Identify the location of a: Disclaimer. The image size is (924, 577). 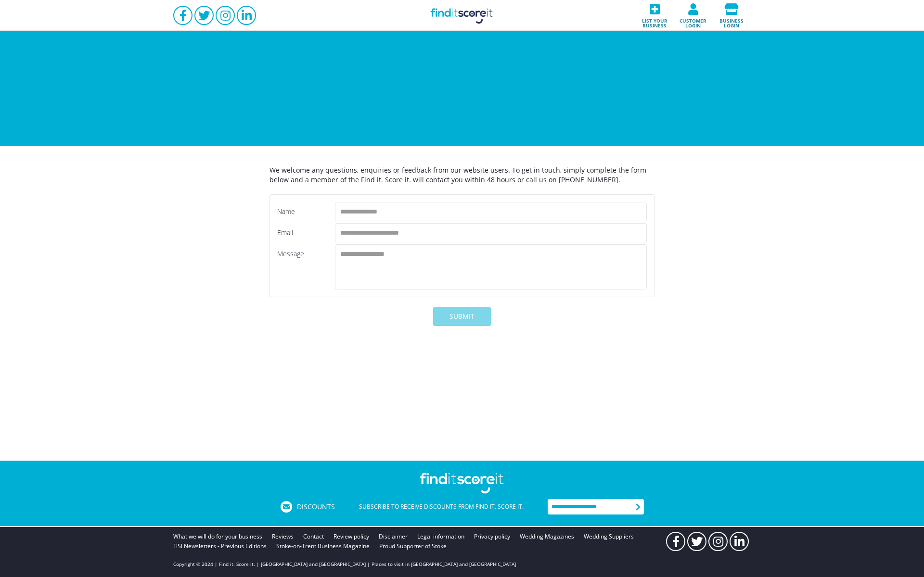
(393, 537).